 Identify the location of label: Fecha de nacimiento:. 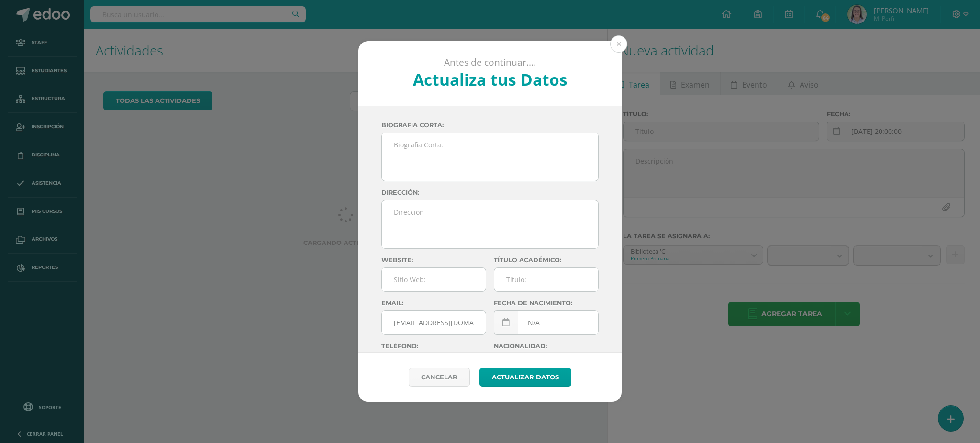
(546, 303).